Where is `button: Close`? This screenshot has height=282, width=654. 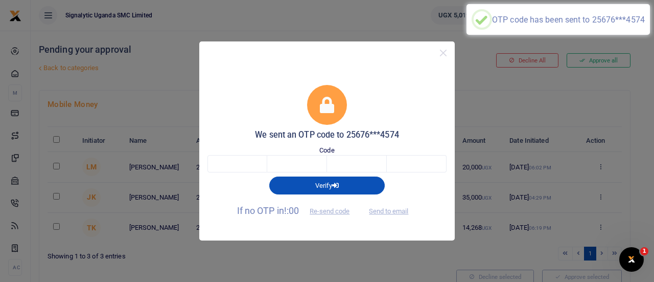
button: Close is located at coordinates (443, 53).